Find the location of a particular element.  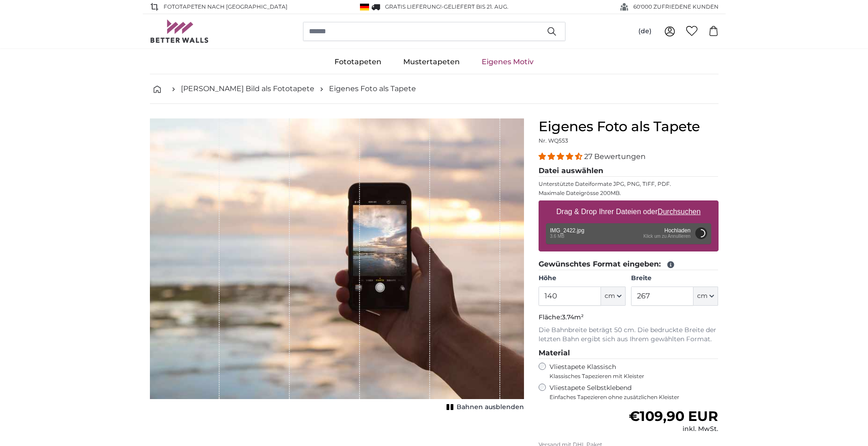

a: Eigenes Motiv is located at coordinates (508, 62).